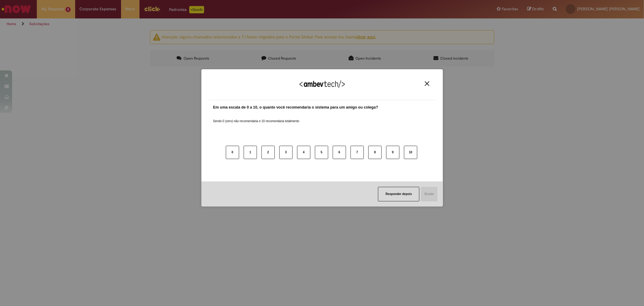 This screenshot has width=644, height=306. Describe the element at coordinates (393, 152) in the screenshot. I see `button: 9` at that location.